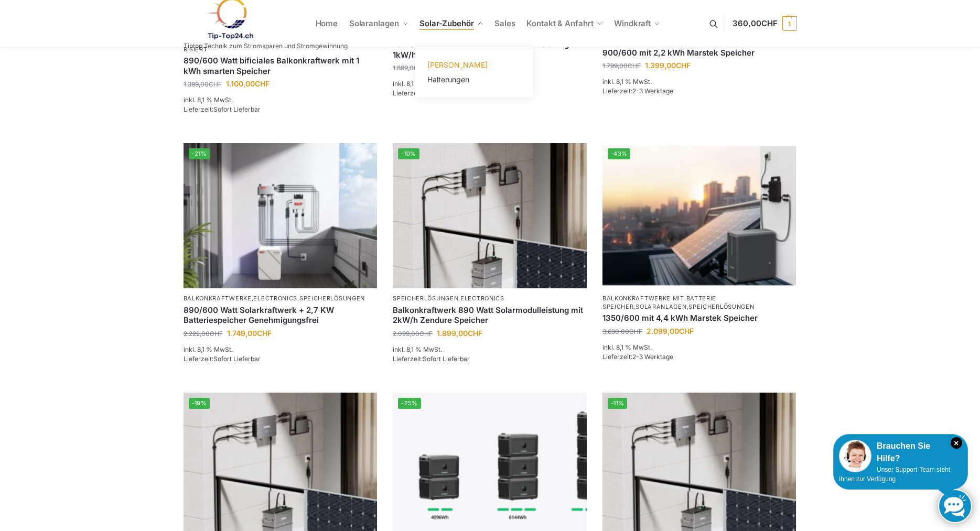  Describe the element at coordinates (490, 216) in the screenshot. I see `img: Balkonkraftwerk 890 Watt Solarmodulleistung mit 2kW/h Zendure Speicher` at that location.